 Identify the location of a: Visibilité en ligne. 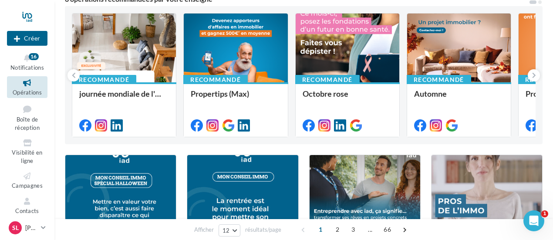
(27, 151).